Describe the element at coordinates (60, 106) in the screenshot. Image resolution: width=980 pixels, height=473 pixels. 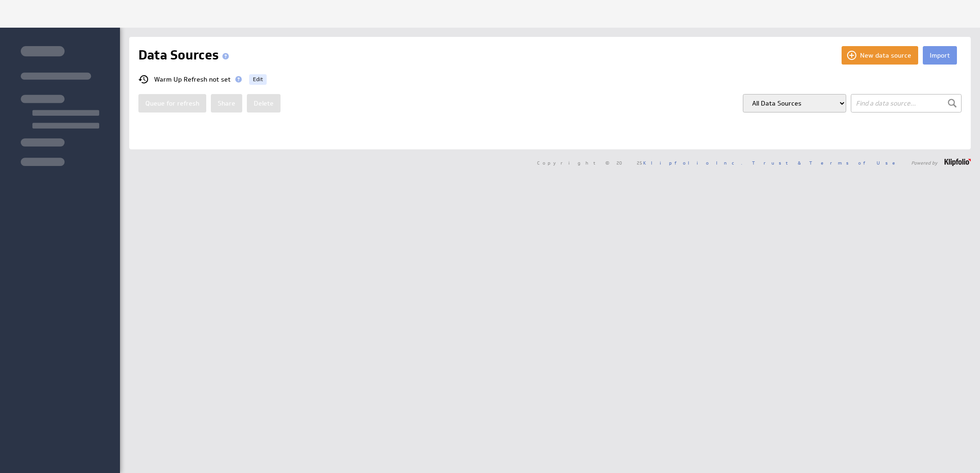
I see `img: skeleton-sidenav.svg` at that location.